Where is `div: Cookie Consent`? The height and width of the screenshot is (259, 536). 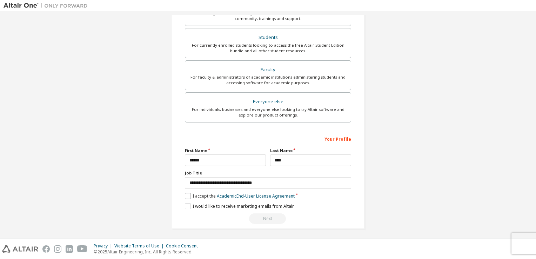 div: Cookie Consent is located at coordinates (184, 246).